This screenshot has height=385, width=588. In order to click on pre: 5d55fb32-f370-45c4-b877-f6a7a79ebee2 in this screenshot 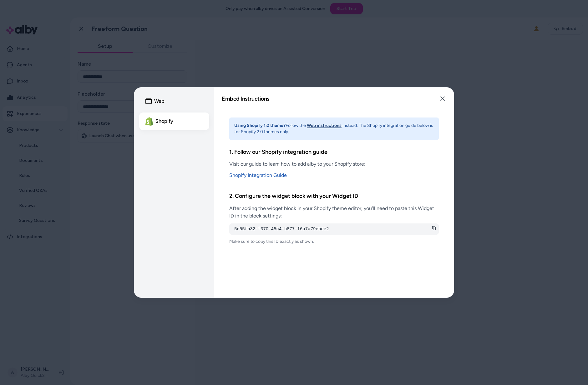, I will do `click(334, 229)`.